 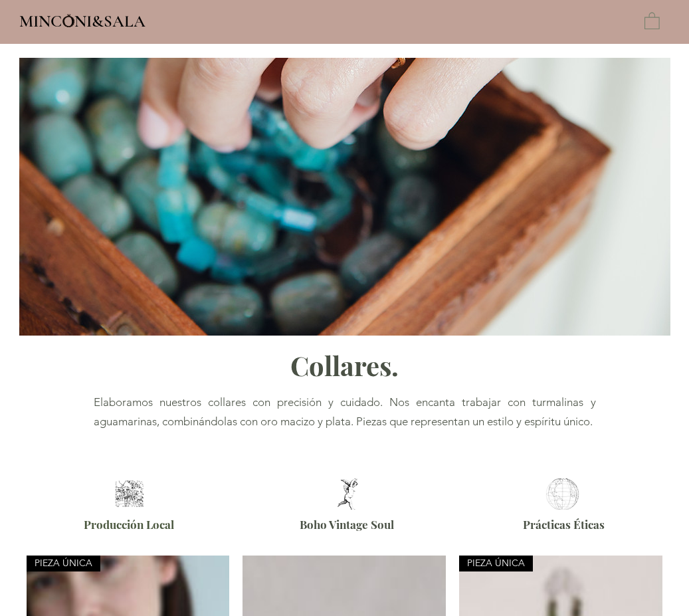 I want to click on img: joyeria vintage y boho, so click(x=347, y=494).